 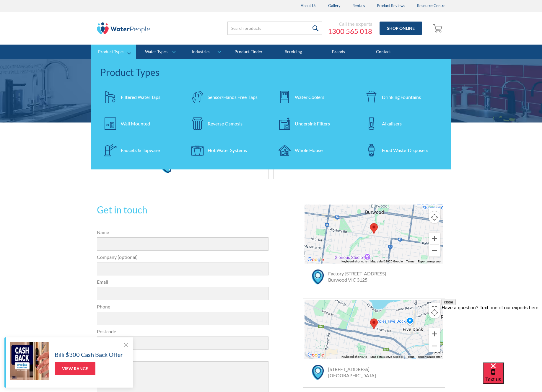 What do you see at coordinates (203, 52) in the screenshot?
I see `a: Industries` at bounding box center [203, 52].